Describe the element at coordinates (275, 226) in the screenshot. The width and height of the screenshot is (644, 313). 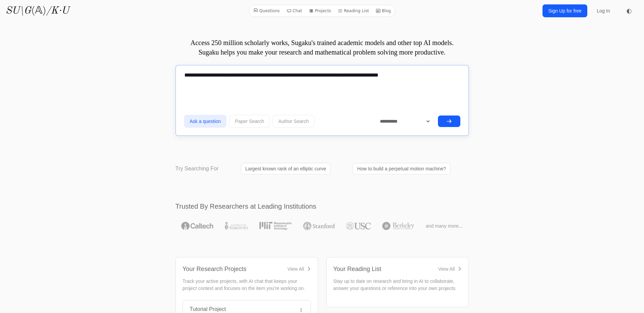
I see `img: MIT` at that location.